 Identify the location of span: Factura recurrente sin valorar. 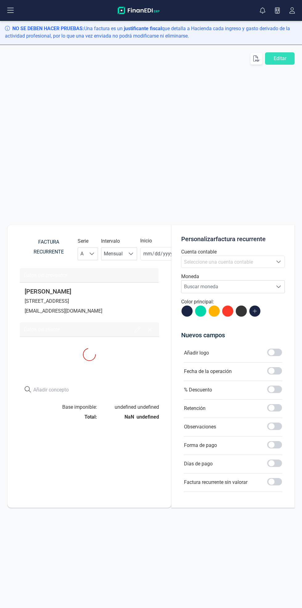
(216, 483).